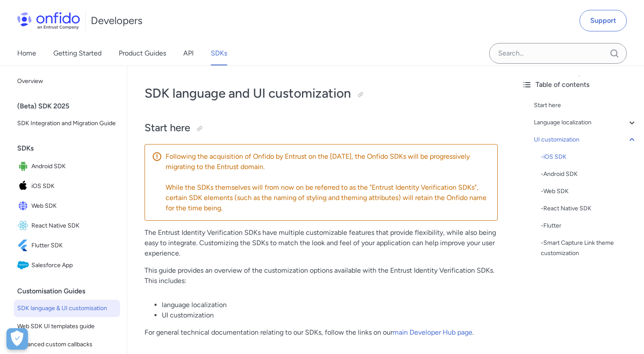 The height and width of the screenshot is (354, 644). I want to click on a: -React Native SDK, so click(589, 209).